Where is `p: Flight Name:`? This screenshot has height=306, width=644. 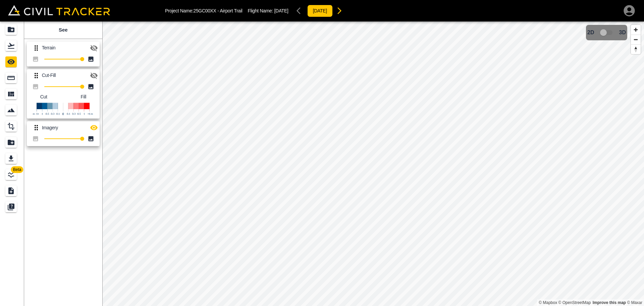
p: Flight Name: is located at coordinates (268, 11).